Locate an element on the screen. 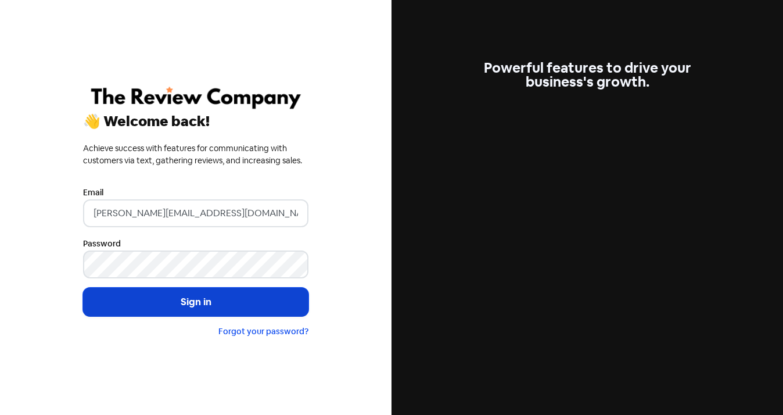  label: Email is located at coordinates (93, 192).